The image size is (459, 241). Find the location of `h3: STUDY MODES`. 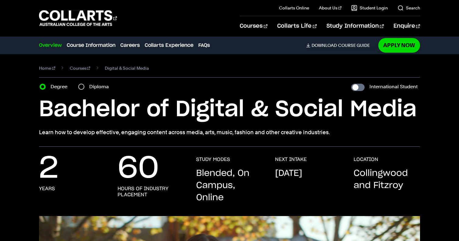

h3: STUDY MODES is located at coordinates (213, 160).